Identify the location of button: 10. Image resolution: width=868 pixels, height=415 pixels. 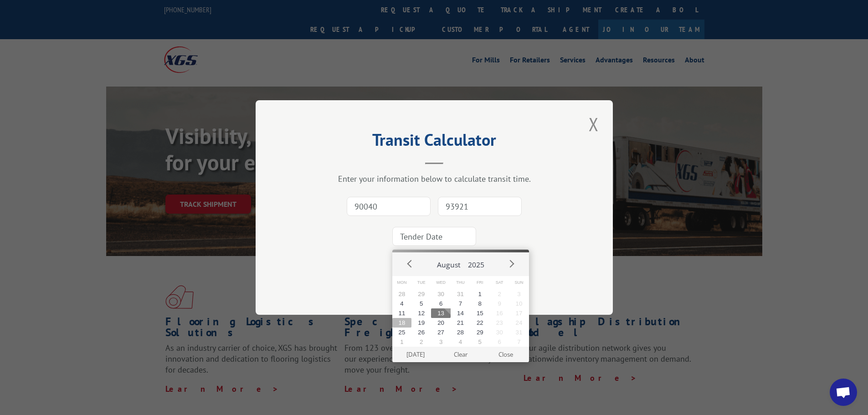
(519, 304).